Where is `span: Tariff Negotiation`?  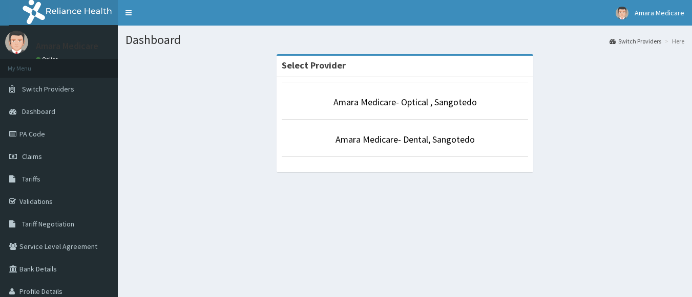 span: Tariff Negotiation is located at coordinates (48, 224).